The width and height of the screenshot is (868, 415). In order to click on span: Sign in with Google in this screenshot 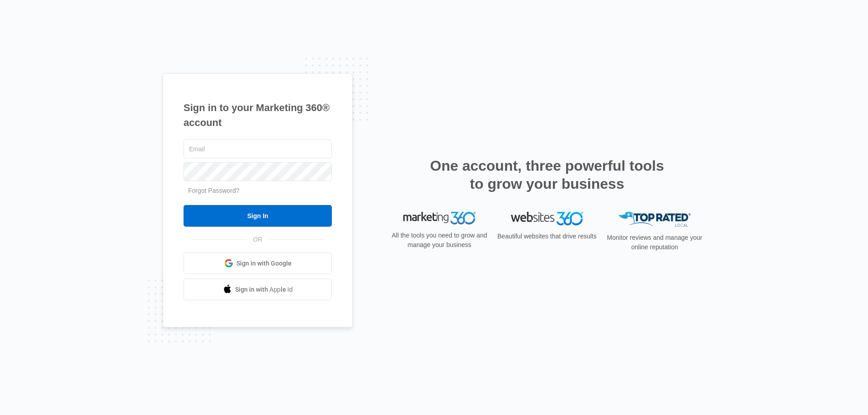, I will do `click(264, 264)`.